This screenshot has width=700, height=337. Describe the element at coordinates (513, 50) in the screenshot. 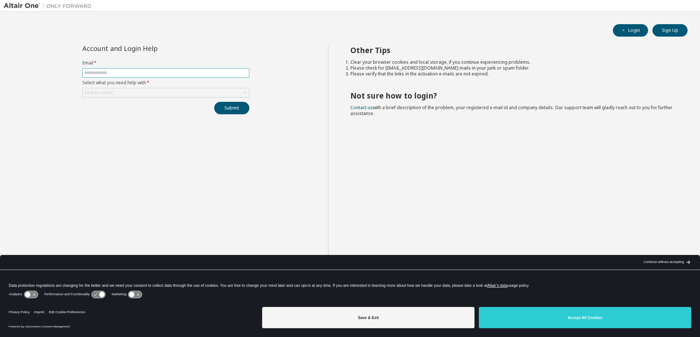

I see `h2: Other Tips` at that location.